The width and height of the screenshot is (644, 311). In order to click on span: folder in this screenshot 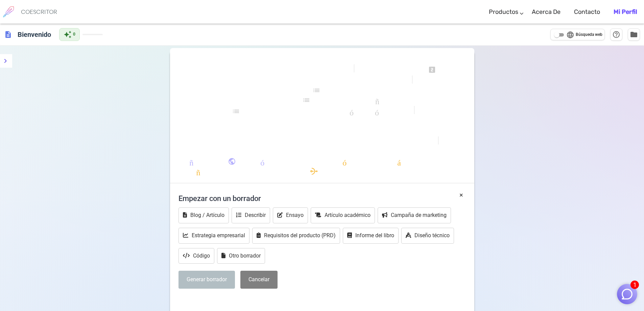, I will do `click(634, 35)`.